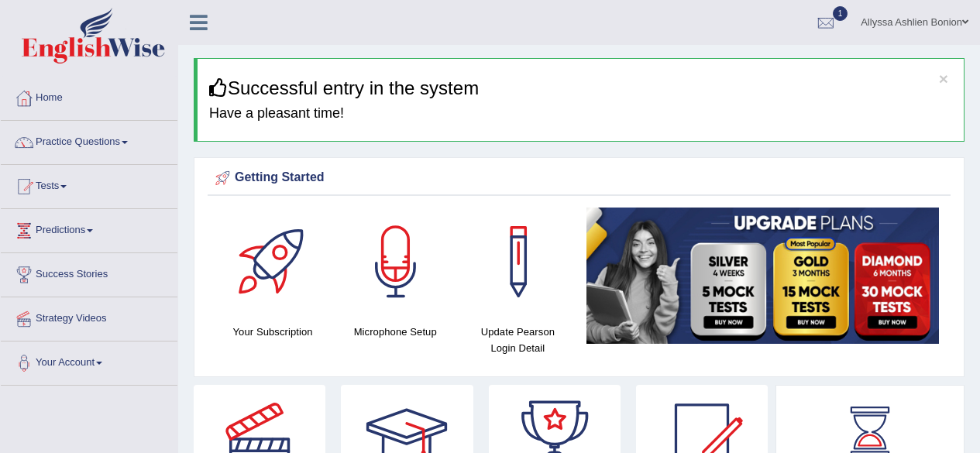  Describe the element at coordinates (841, 13) in the screenshot. I see `span: 1` at that location.